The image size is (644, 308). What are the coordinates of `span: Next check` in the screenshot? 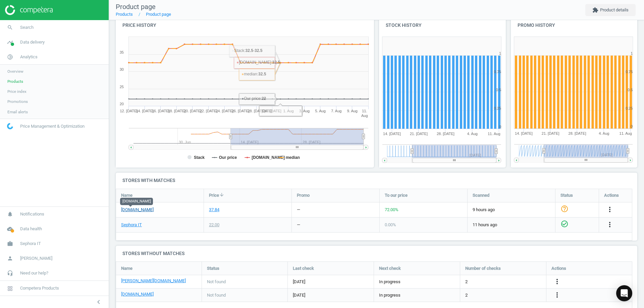 It's located at (390, 268).